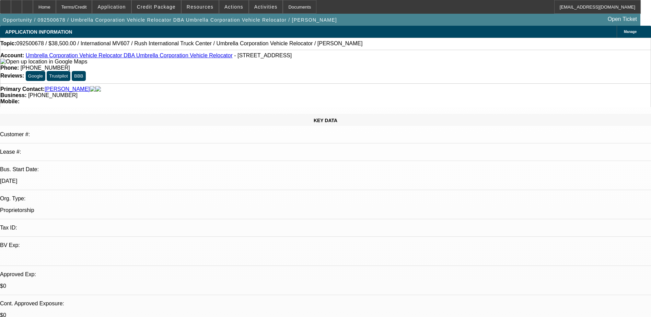 This screenshot has height=317, width=651. What do you see at coordinates (189, 44) in the screenshot?
I see `span: 092500678 / $38,500.00 / International MV607 / Rush International Truck Center / Umbrella Corpora...` at bounding box center [189, 44].